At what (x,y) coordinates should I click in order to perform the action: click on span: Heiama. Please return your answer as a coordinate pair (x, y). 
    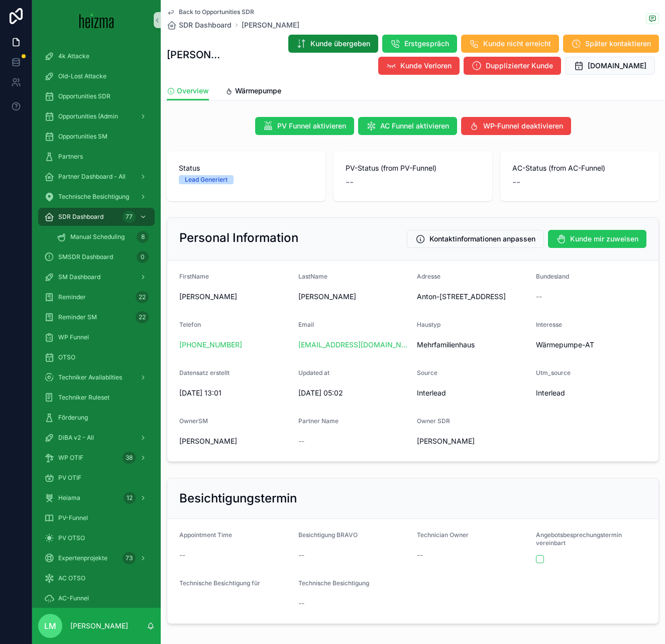
    Looking at the image, I should click on (69, 499).